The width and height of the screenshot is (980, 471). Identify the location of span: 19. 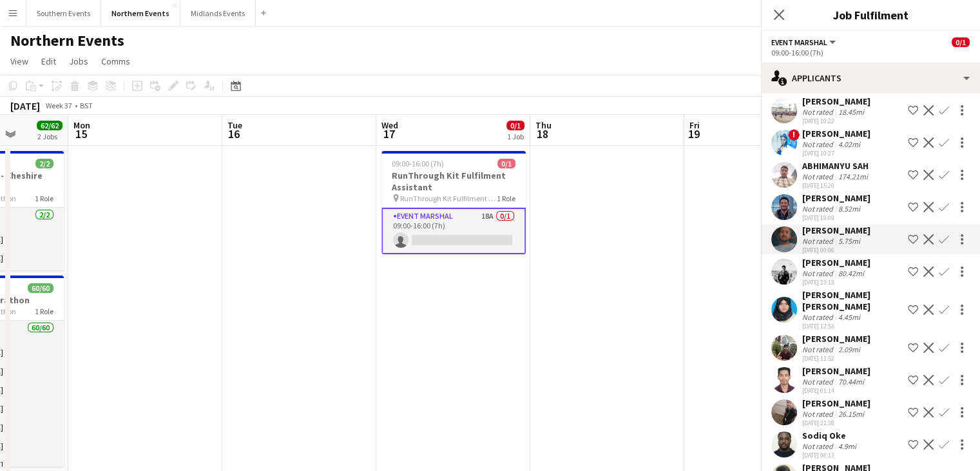
(694, 134).